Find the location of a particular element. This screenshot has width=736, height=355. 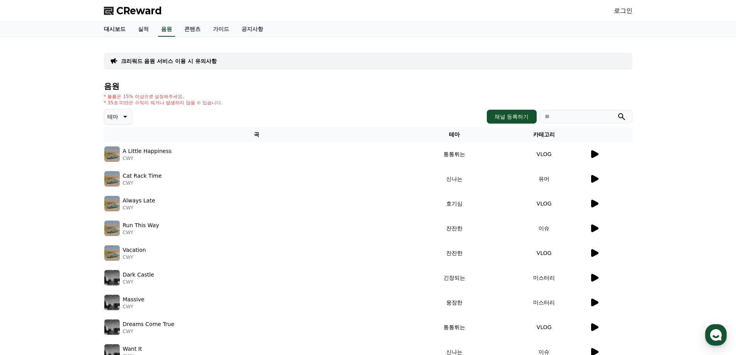

p: * 35초 미만은 수익이 적거나 발생하지 않을 수 있습니다. is located at coordinates (163, 103).